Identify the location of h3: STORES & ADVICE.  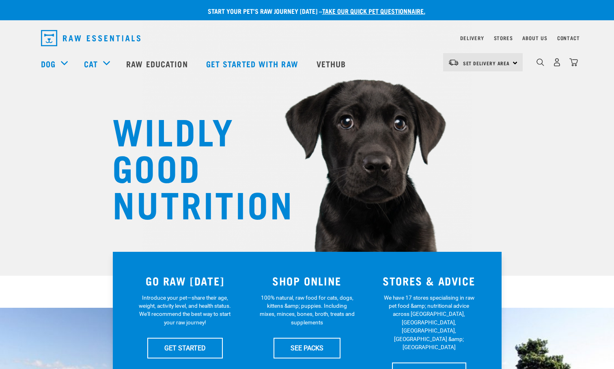
(429, 281).